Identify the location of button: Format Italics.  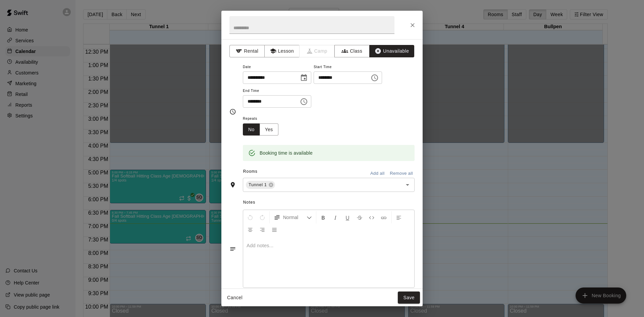
(335, 218).